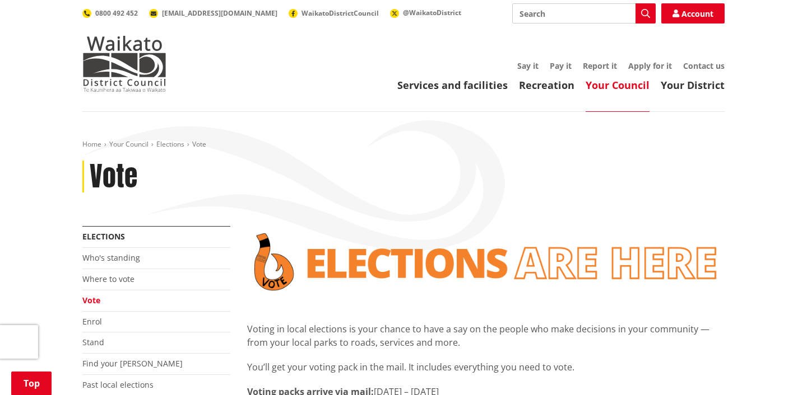 The height and width of the screenshot is (395, 807). What do you see at coordinates (333, 13) in the screenshot?
I see `a: WaikatoDistrictCouncil` at bounding box center [333, 13].